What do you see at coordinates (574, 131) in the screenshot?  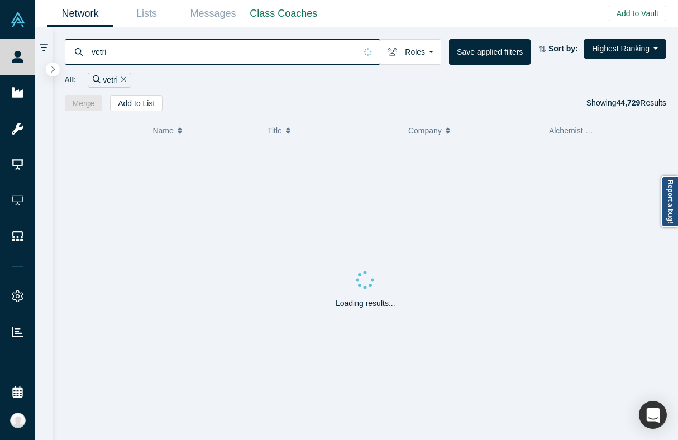 I see `span: Alchemist Role` at bounding box center [574, 131].